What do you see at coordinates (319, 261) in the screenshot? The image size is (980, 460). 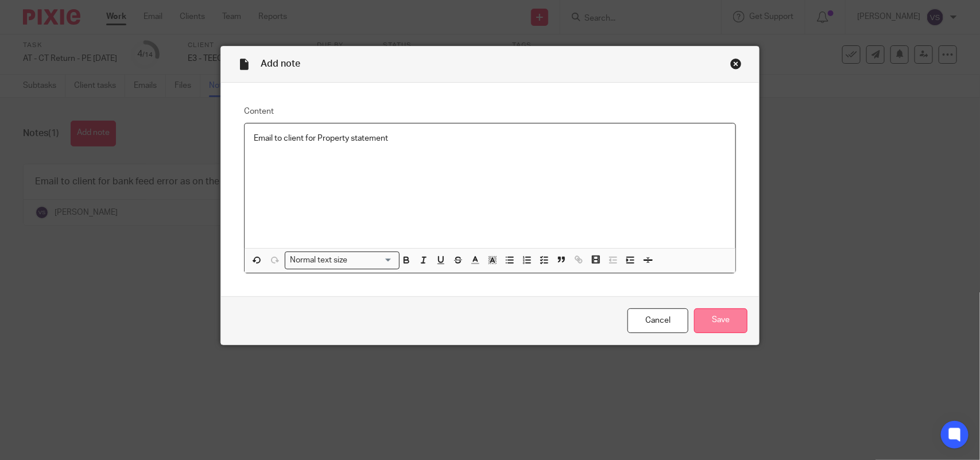 I see `span: Normal text size` at bounding box center [319, 261].